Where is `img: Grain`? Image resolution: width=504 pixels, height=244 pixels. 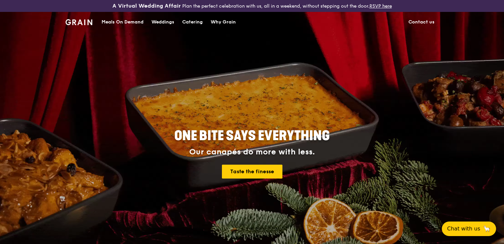
img: Grain is located at coordinates (79, 22).